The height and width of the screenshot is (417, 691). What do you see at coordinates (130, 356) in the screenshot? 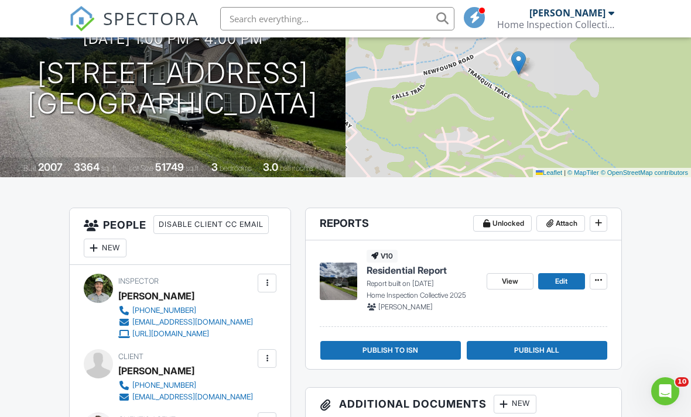
I see `span: Client` at bounding box center [130, 356].